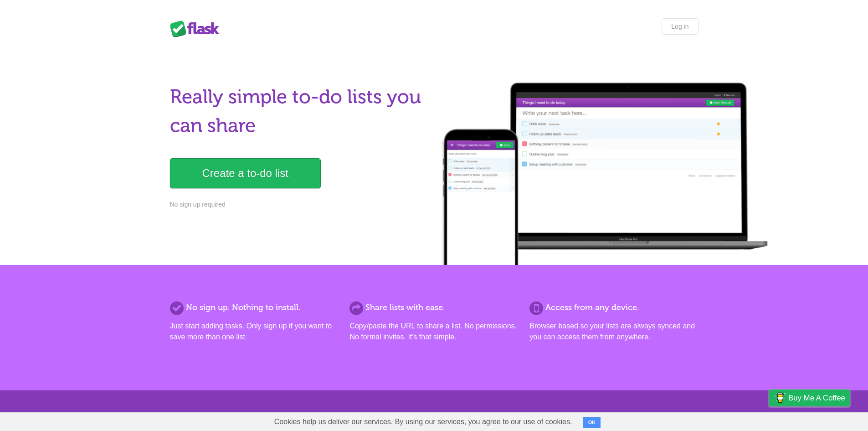  Describe the element at coordinates (680, 26) in the screenshot. I see `a: Log in` at that location.